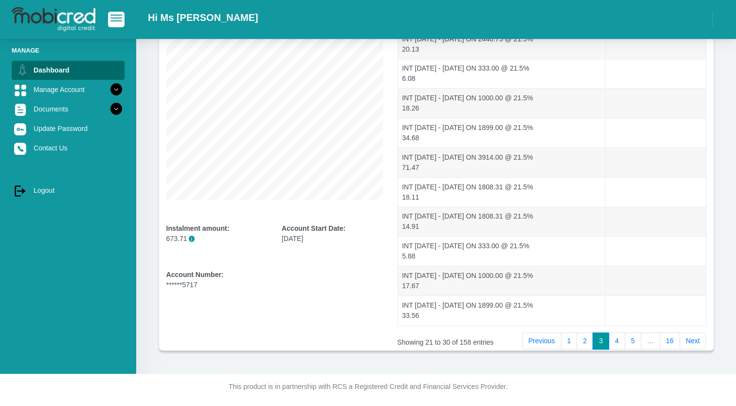 The image size is (736, 406). Describe the element at coordinates (313, 228) in the screenshot. I see `b: Account Start Date:` at that location.